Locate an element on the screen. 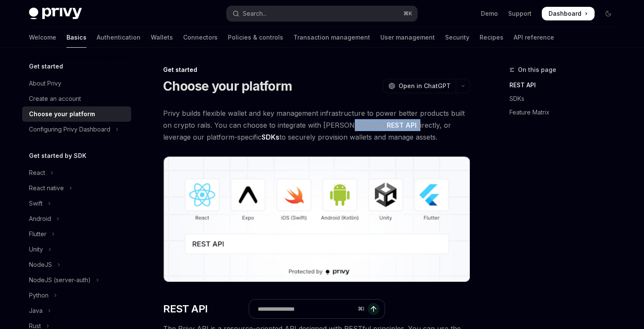 The width and height of the screenshot is (644, 329). button: Toggle Configuring Privy Dashboard section is located at coordinates (76, 129).